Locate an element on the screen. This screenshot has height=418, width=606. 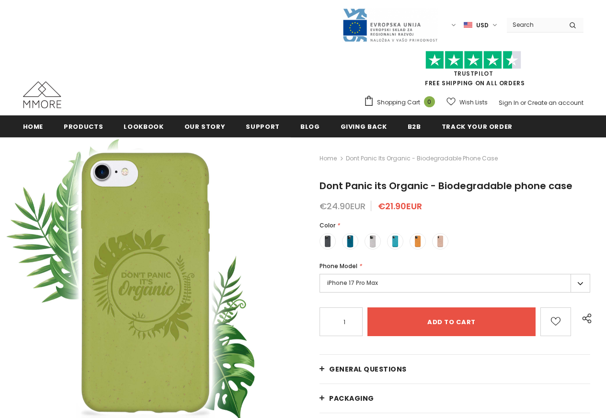
span: Phone Model is located at coordinates (338, 266).